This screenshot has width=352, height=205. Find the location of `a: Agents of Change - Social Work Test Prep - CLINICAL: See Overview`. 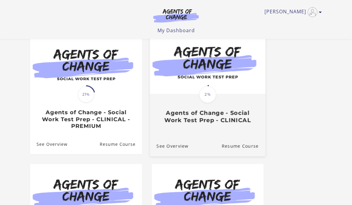

a: Agents of Change - Social Work Test Prep - CLINICAL: See Overview is located at coordinates (169, 146).